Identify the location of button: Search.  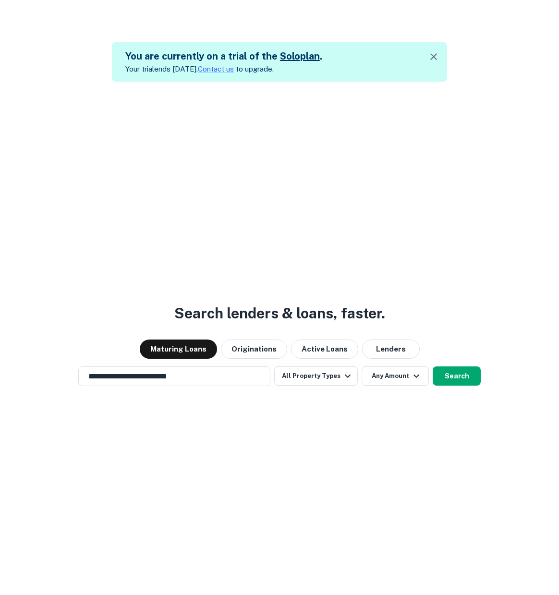
(457, 376).